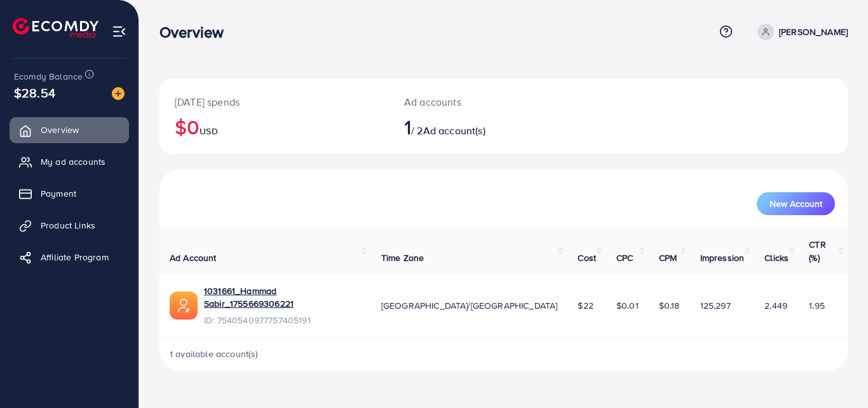 This screenshot has height=408, width=868. Describe the element at coordinates (716, 305) in the screenshot. I see `span: 125,297` at that location.